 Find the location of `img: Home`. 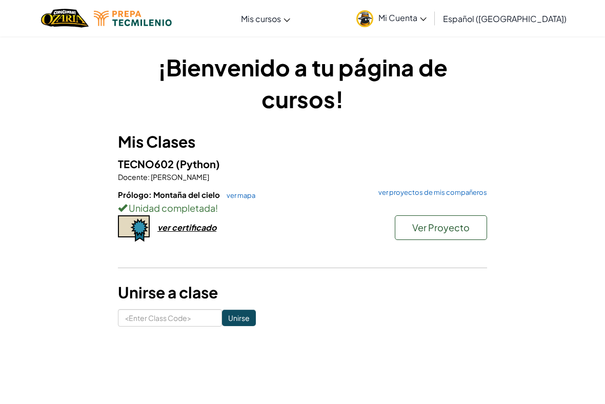

img: Home is located at coordinates (65, 18).